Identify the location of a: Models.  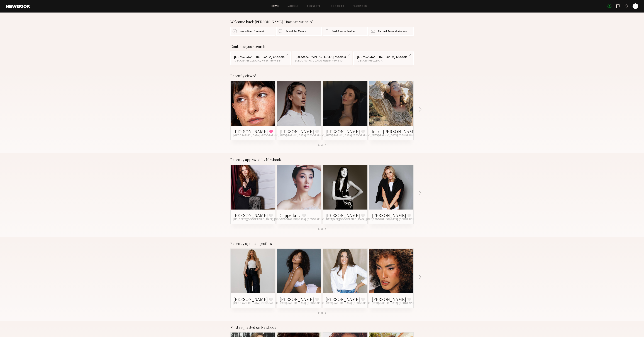
(293, 6).